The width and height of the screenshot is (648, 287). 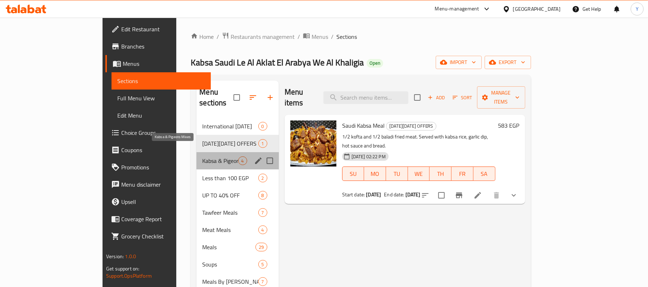 I want to click on div: Meals29, so click(x=238, y=247).